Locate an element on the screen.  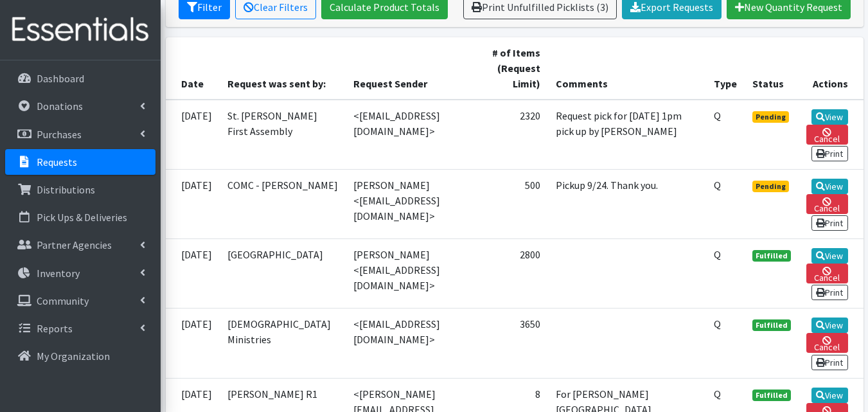
th: Type is located at coordinates (725, 68).